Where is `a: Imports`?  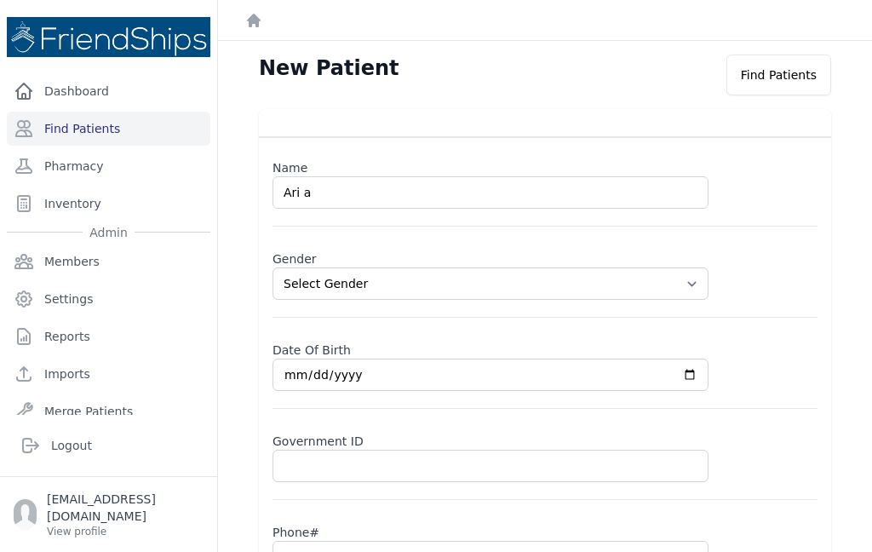 a: Imports is located at coordinates (108, 374).